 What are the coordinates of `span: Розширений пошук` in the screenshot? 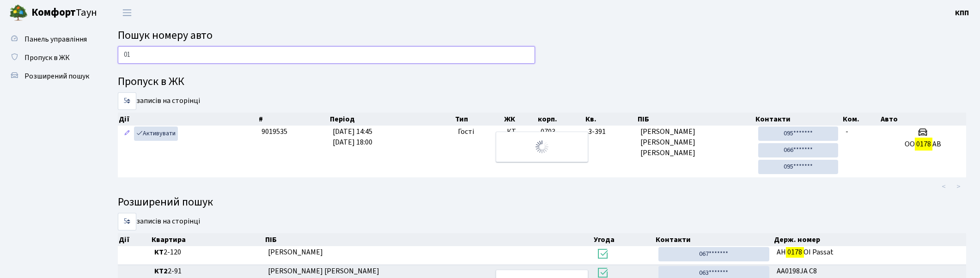 It's located at (57, 77).